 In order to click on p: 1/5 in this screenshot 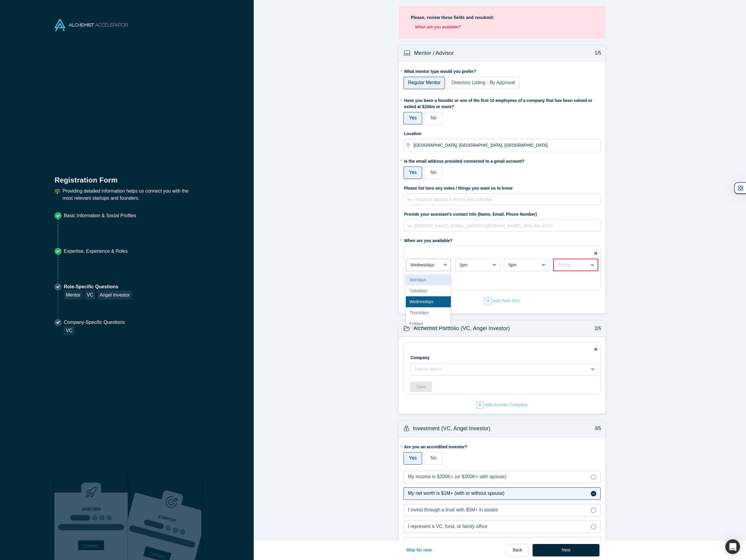, I will do `click(596, 53)`.